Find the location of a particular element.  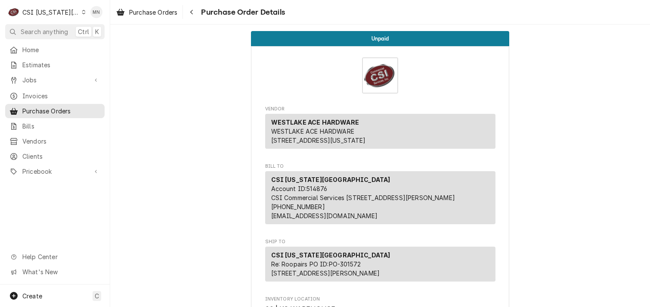

span: Jobs is located at coordinates (55, 80).